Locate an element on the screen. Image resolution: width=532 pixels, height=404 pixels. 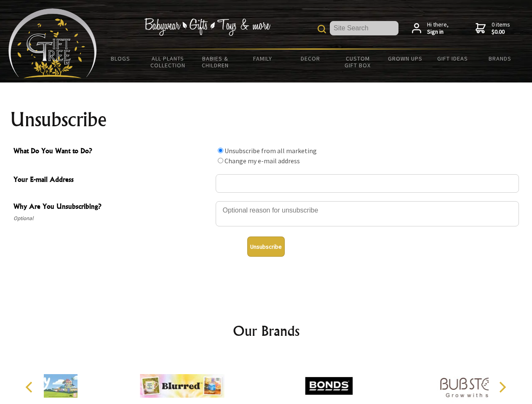
strong: Sign in is located at coordinates (438, 32).